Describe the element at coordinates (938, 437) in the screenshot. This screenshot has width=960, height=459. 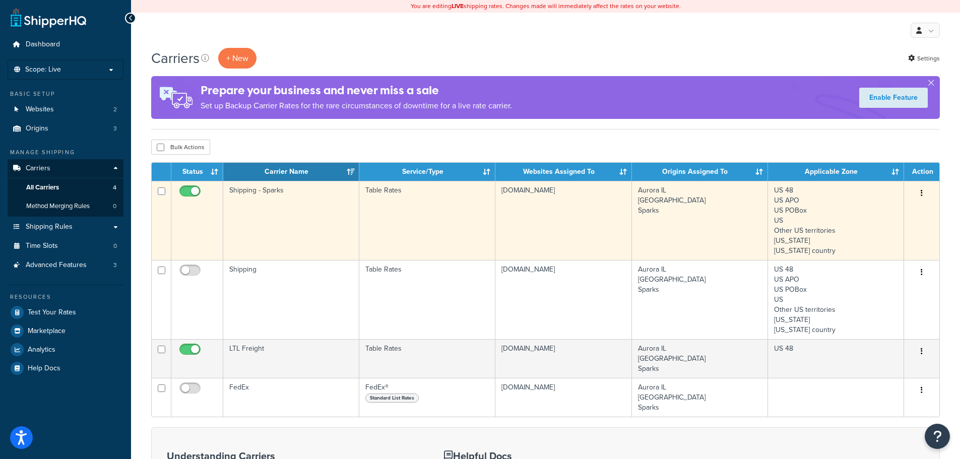
I see `button: Open Resource Center` at that location.